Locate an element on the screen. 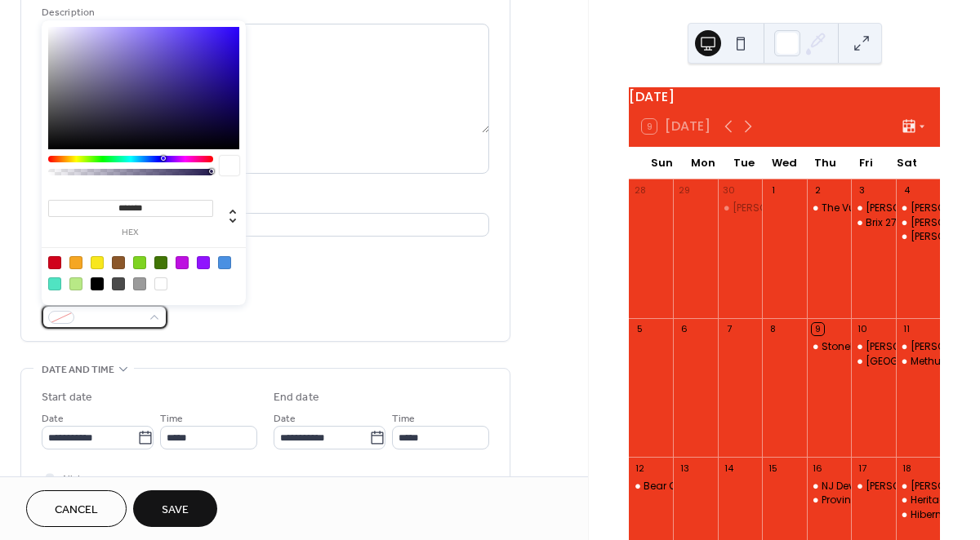 Image resolution: width=980 pixels, height=540 pixels. div: #F8E71C is located at coordinates (97, 263).